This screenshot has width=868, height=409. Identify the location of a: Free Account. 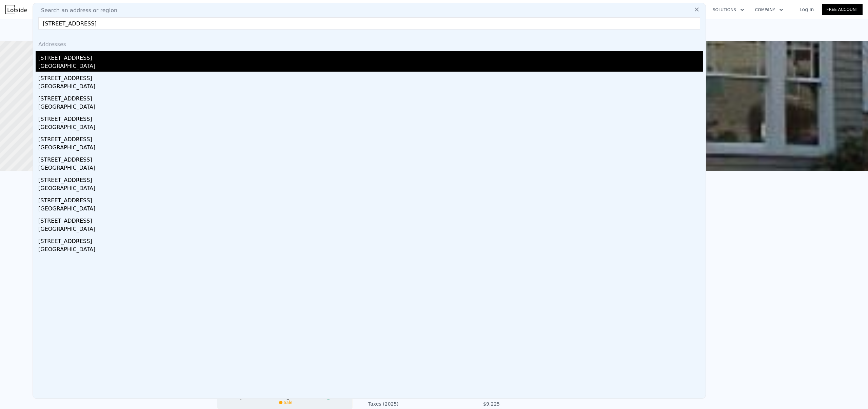
(842, 10).